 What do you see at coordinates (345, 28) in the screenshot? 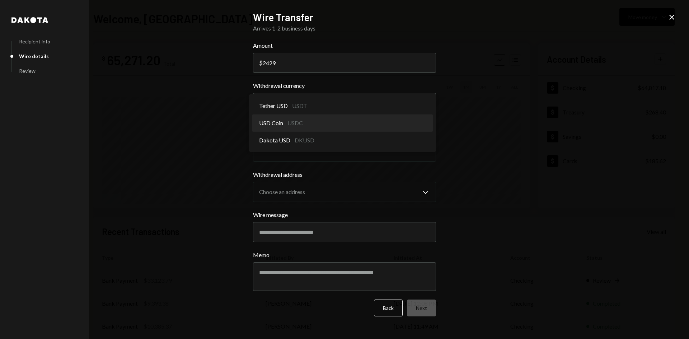
I see `div: Arrives 1-2 business days` at bounding box center [345, 28].